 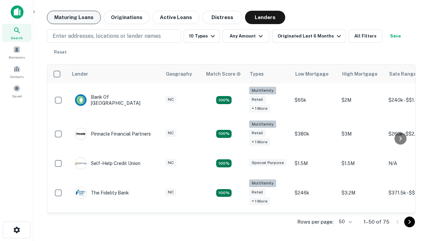 I want to click on p: 1–50 of 75, so click(x=376, y=222).